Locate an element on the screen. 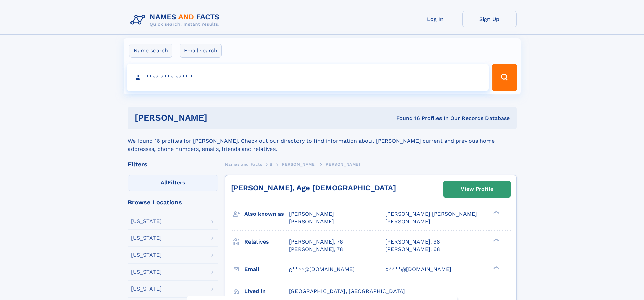  a: View Profile is located at coordinates (477, 189).